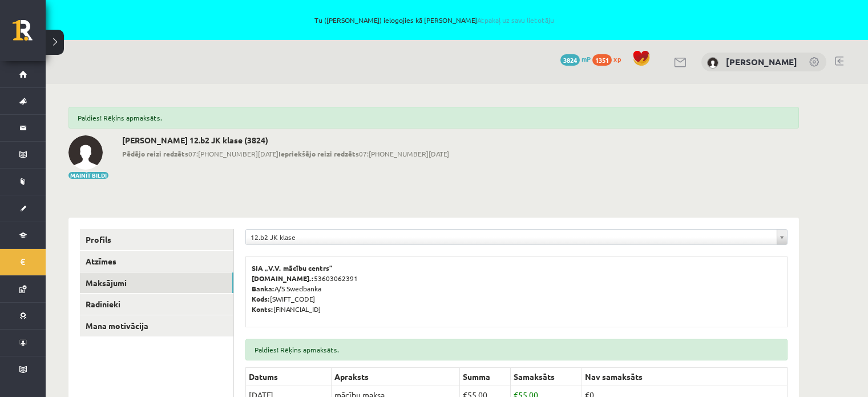  Describe the element at coordinates (155, 153) in the screenshot. I see `b: Pēdējo reizi redzēts` at that location.